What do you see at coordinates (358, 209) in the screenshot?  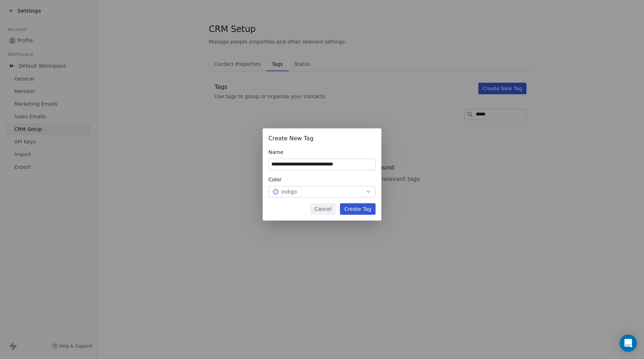 I see `button: Create Tag` at bounding box center [358, 209].